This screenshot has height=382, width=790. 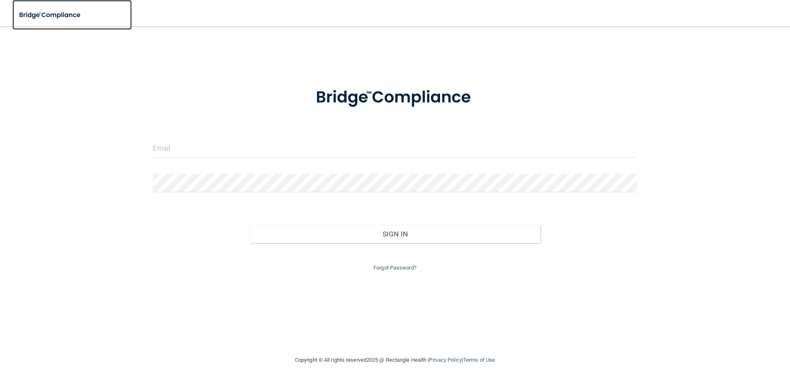 What do you see at coordinates (395, 234) in the screenshot?
I see `button: Sign In` at bounding box center [395, 234].